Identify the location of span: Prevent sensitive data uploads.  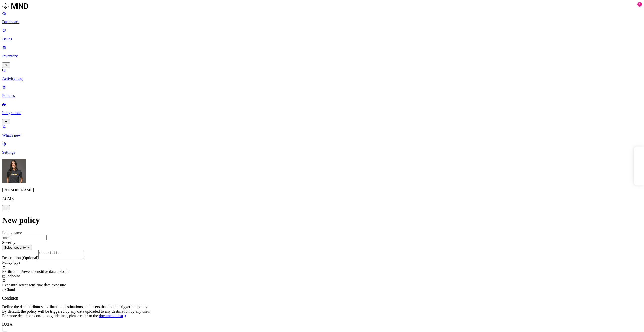
(45, 271).